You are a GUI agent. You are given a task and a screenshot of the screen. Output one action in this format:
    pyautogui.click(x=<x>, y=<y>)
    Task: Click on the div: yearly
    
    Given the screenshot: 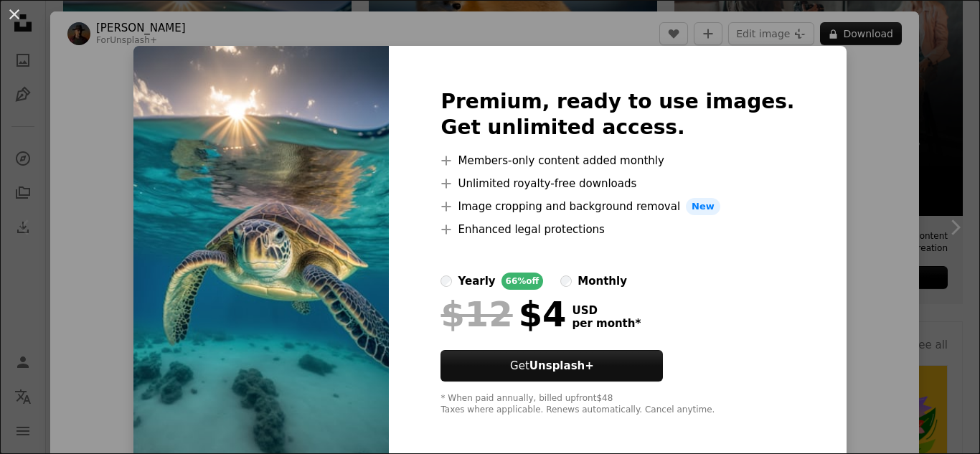 What is the action you would take?
    pyautogui.click(x=476, y=281)
    